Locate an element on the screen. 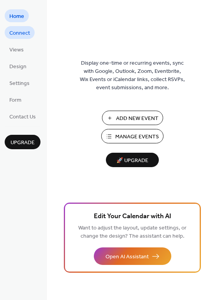 The width and height of the screenshot is (218, 300). a: Design is located at coordinates (18, 66).